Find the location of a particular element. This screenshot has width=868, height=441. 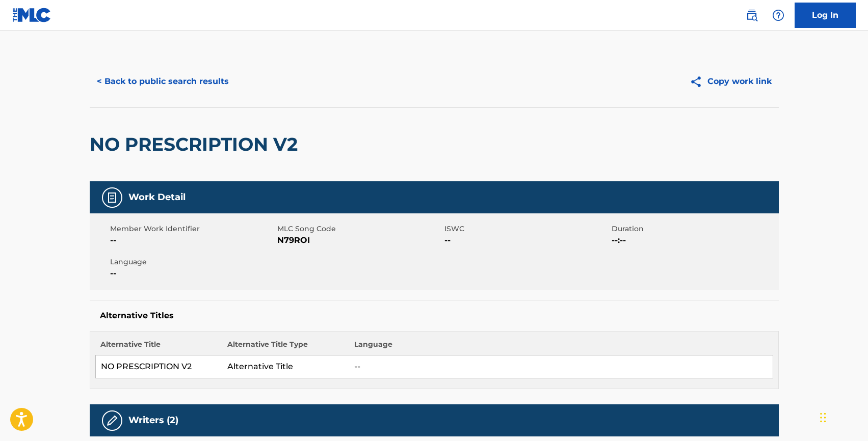

div: Widget chat is located at coordinates (843, 417).